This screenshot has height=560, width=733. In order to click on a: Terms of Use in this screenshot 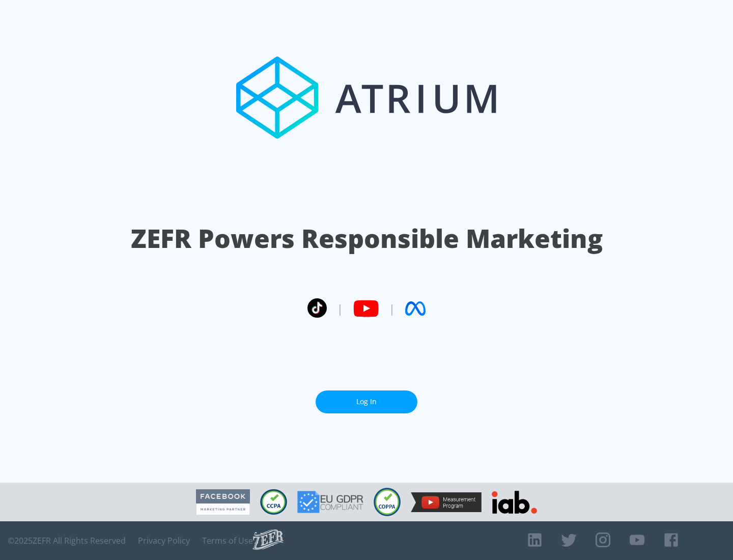, I will do `click(228, 540)`.